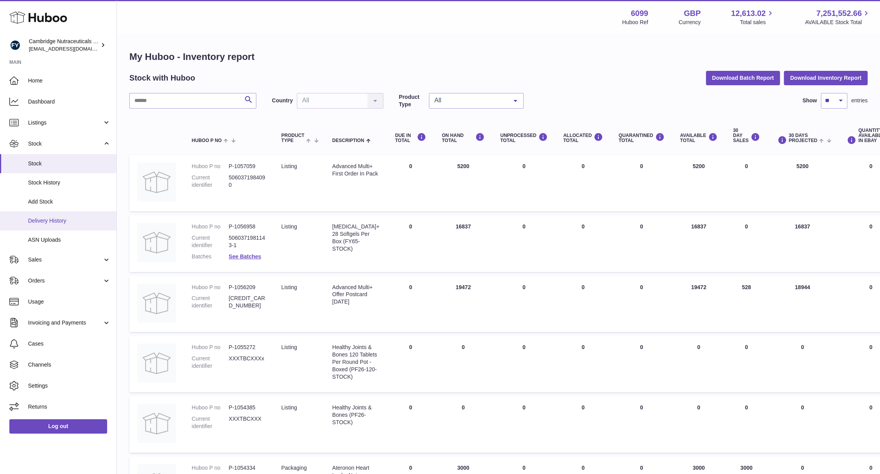 This screenshot has height=474, width=880. Describe the element at coordinates (247, 181) in the screenshot. I see `dd: 5060371984090` at that location.